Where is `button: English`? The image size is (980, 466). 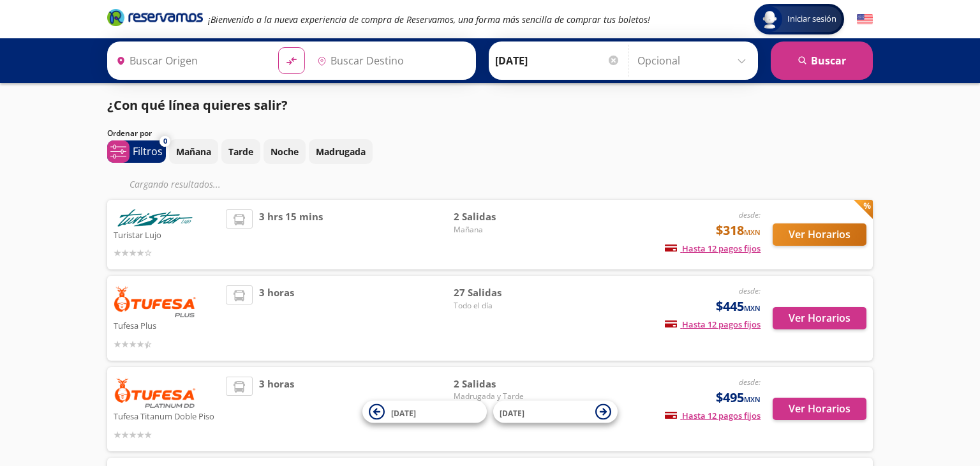 button: English is located at coordinates (864, 19).